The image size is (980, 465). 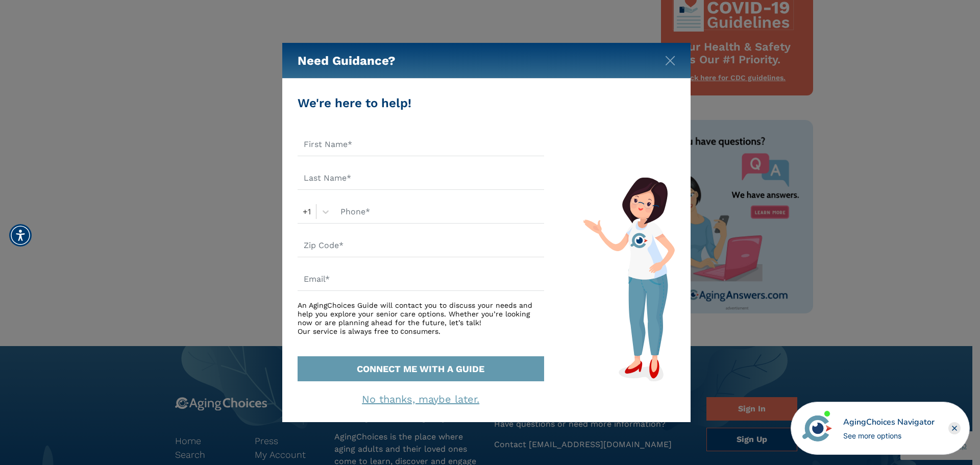 What do you see at coordinates (670, 58) in the screenshot?
I see `button: Close` at bounding box center [670, 58].